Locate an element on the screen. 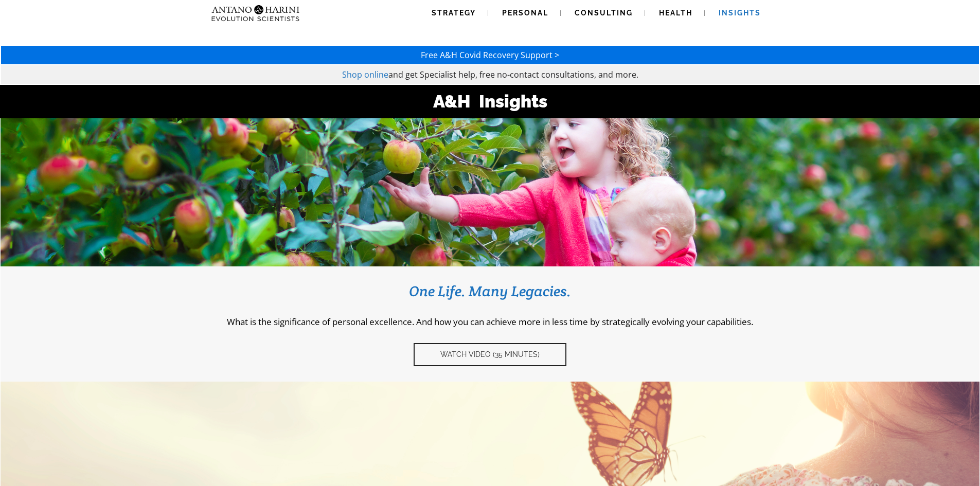  a: Watch video (35 Minutes) is located at coordinates (490, 354).